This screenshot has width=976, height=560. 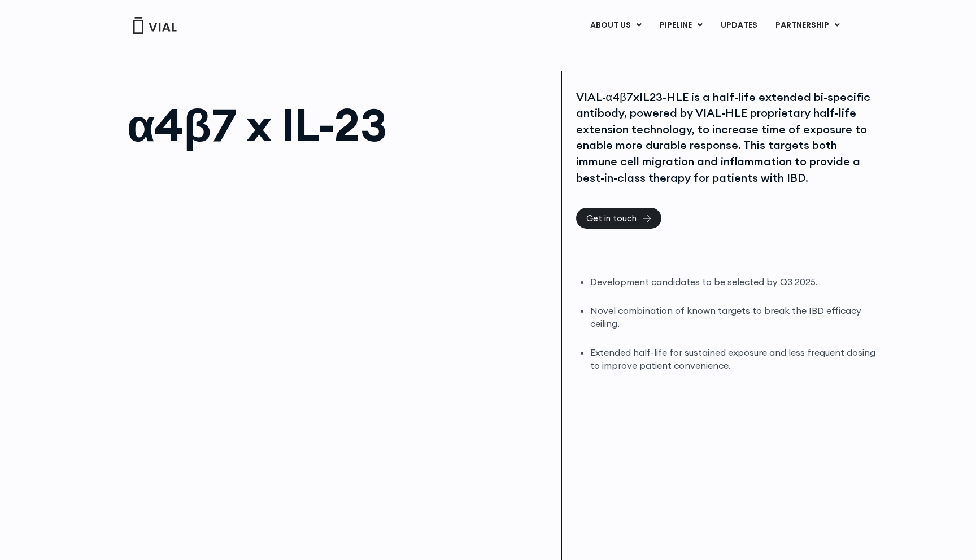 I want to click on a: PIPELINEMenu Toggle, so click(x=680, y=26).